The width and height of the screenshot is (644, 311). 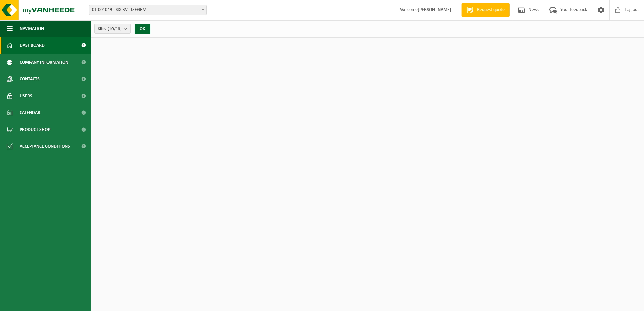 I want to click on span: Company information, so click(x=44, y=62).